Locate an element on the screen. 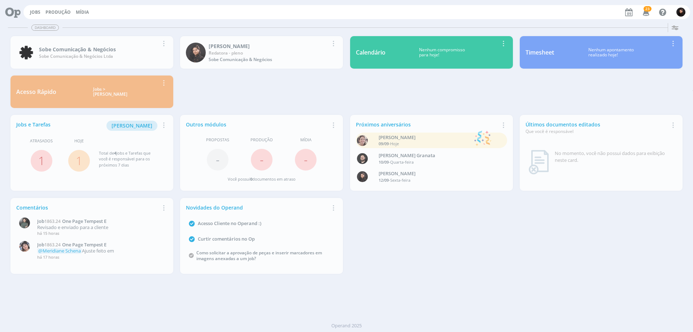 The width and height of the screenshot is (693, 332). div: Calendário is located at coordinates (371, 52).